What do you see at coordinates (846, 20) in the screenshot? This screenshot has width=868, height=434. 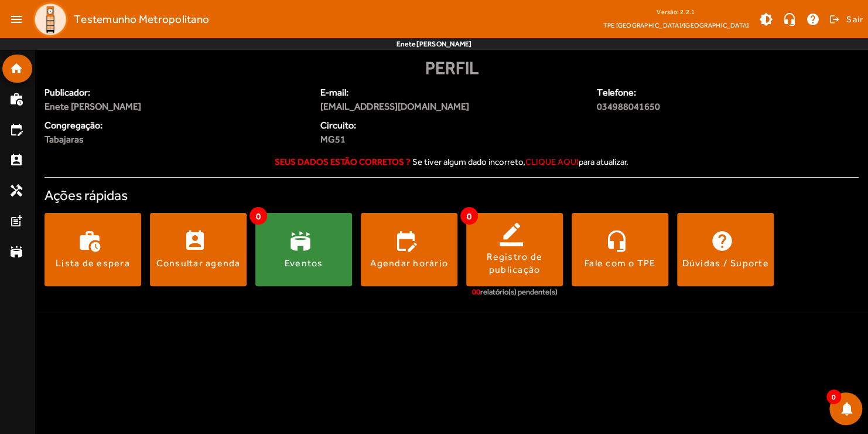 I see `button: Sair` at bounding box center [846, 20].